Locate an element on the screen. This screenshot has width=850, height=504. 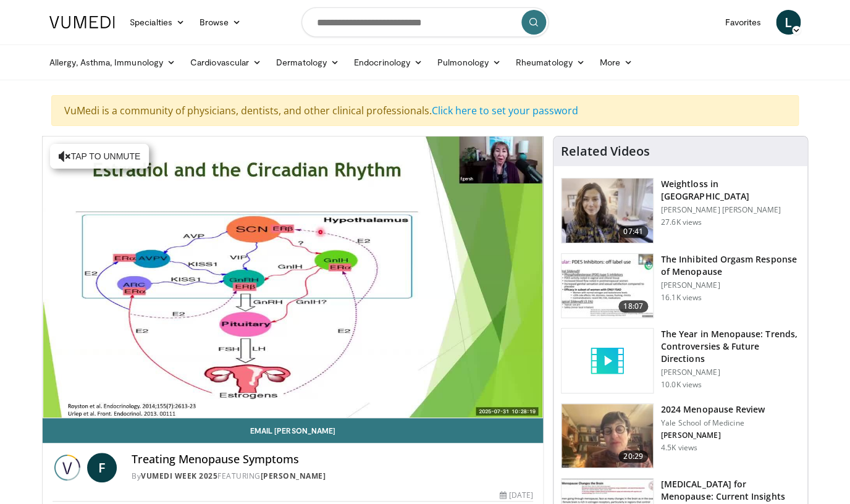
img: 283c0f17-5e2d-42ba-a87c-168d447cdba4.150x105_q85_crop-smart_upscale.jpg is located at coordinates (607, 286).